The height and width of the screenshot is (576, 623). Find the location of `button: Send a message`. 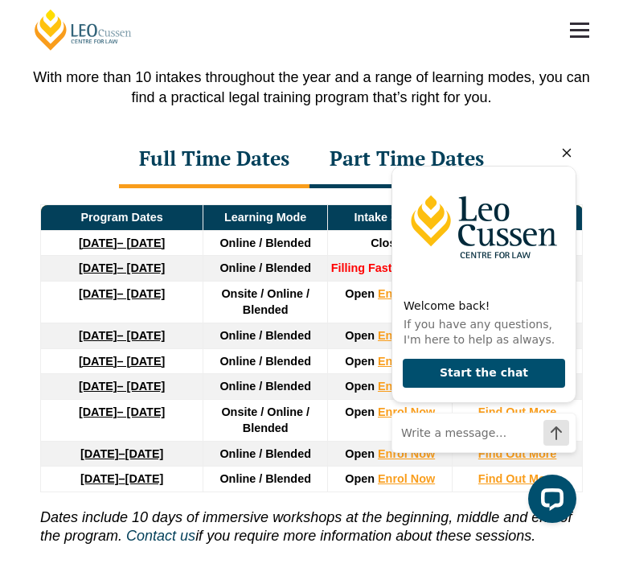

button: Send a message is located at coordinates (178, 297).